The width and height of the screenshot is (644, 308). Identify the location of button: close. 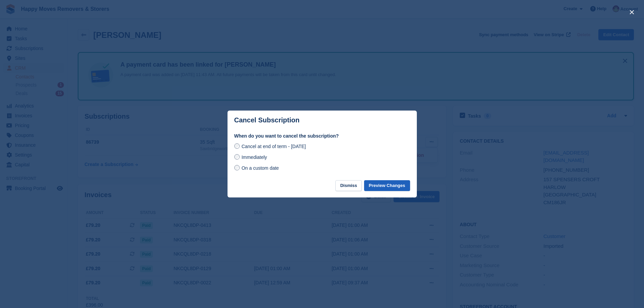
(632, 12).